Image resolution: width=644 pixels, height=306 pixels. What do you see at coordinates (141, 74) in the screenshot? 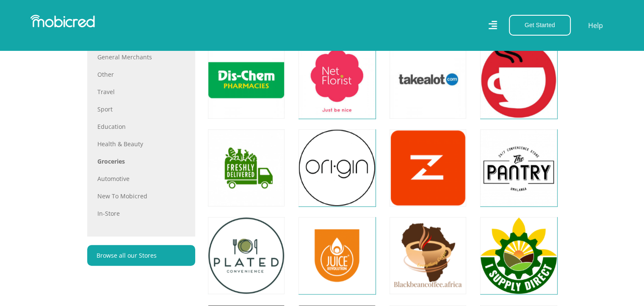
I see `a: Other` at bounding box center [141, 74].